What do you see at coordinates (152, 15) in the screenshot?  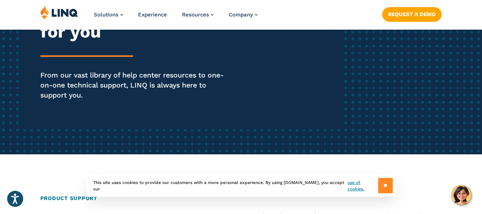 I see `a: Experience` at bounding box center [152, 15].